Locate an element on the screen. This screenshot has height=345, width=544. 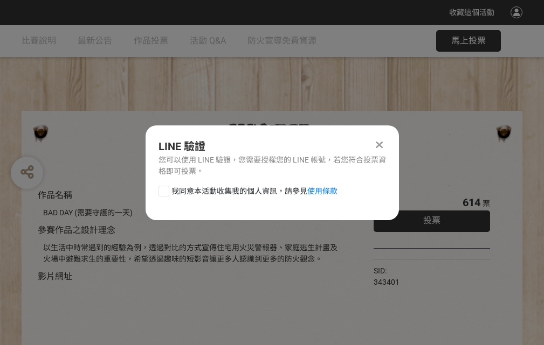
span: 票 is located at coordinates (486, 204).